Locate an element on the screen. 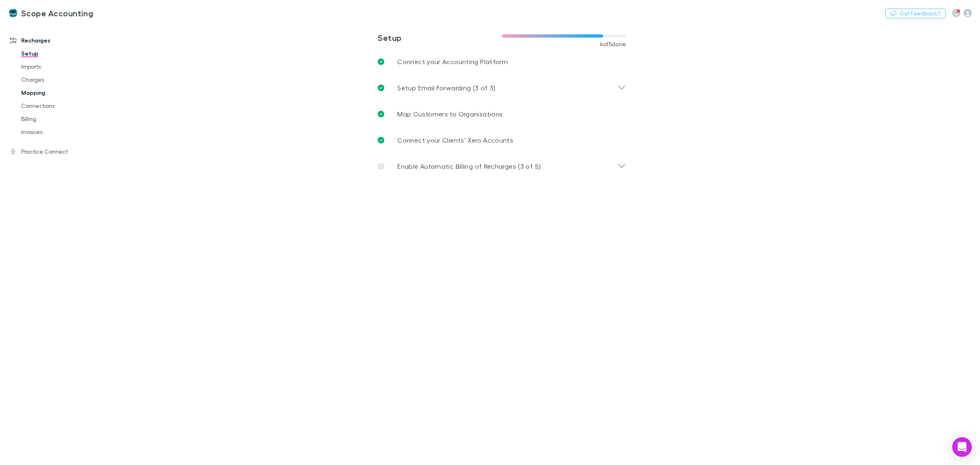 This screenshot has height=465, width=980. a: Imports is located at coordinates (64, 67).